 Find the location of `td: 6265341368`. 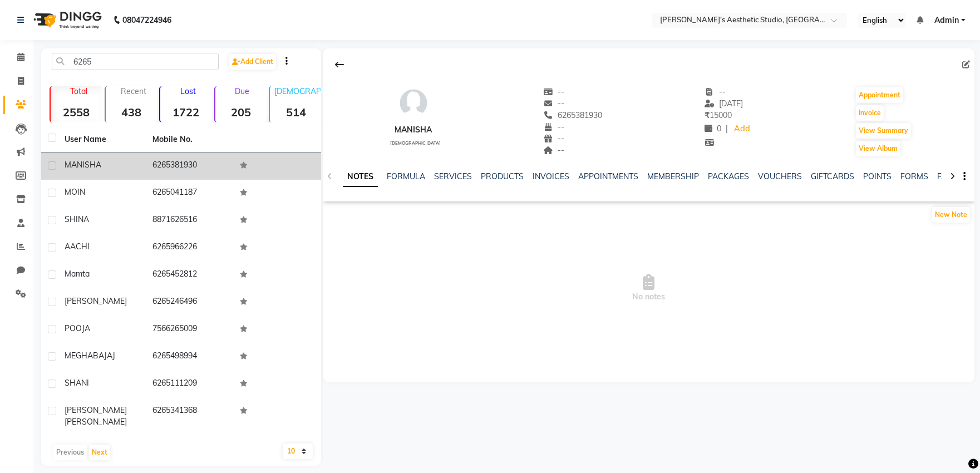

td: 6265341368 is located at coordinates (189, 416).